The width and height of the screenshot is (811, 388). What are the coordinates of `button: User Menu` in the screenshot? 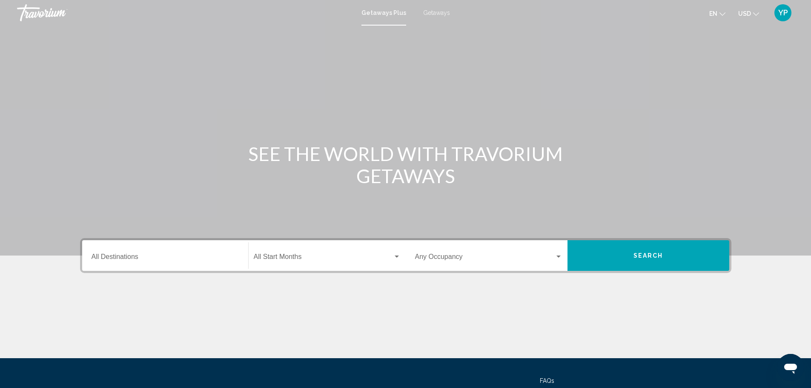 It's located at (783, 13).